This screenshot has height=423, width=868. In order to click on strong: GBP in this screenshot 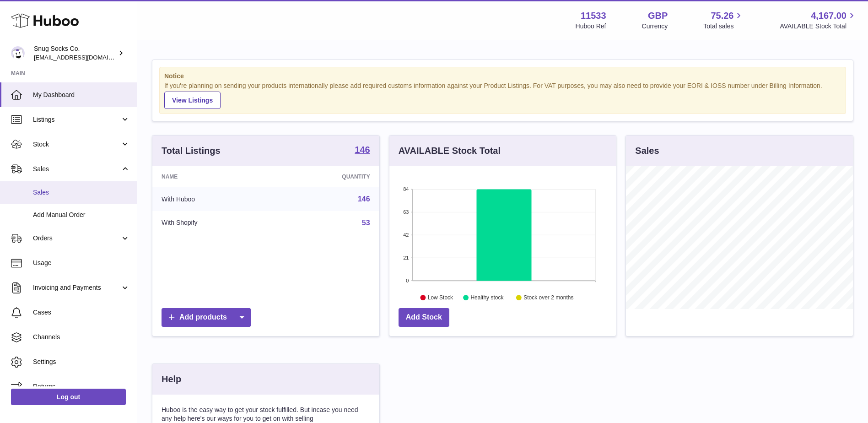, I will do `click(658, 16)`.